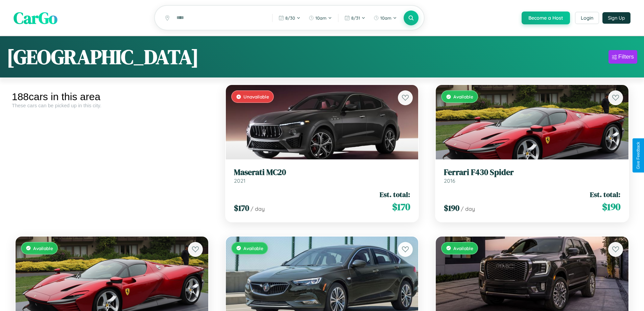  What do you see at coordinates (256, 96) in the screenshot?
I see `span: Unavailable` at bounding box center [256, 96].